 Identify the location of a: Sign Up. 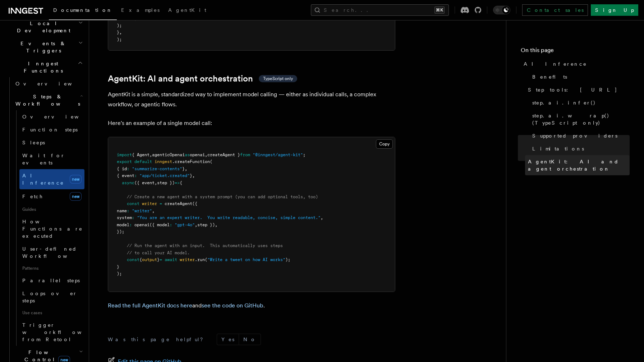
(614, 10).